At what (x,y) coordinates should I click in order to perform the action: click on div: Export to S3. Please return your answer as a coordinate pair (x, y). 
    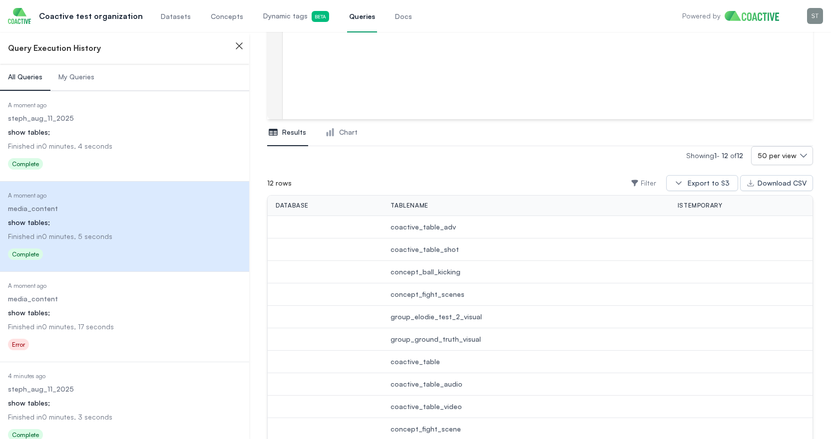
    Looking at the image, I should click on (708, 183).